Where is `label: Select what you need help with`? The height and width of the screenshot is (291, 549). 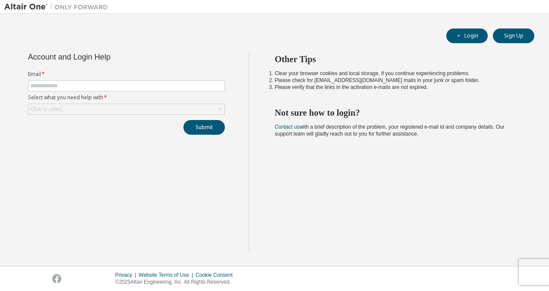 label: Select what you need help with is located at coordinates (126, 98).